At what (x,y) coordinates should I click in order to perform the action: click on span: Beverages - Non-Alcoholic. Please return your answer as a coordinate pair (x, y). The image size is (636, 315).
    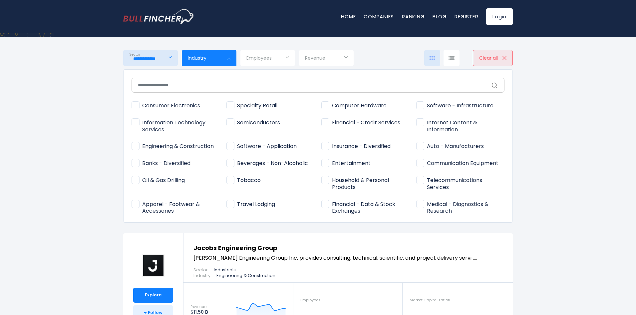
    Looking at the image, I should click on (267, 163).